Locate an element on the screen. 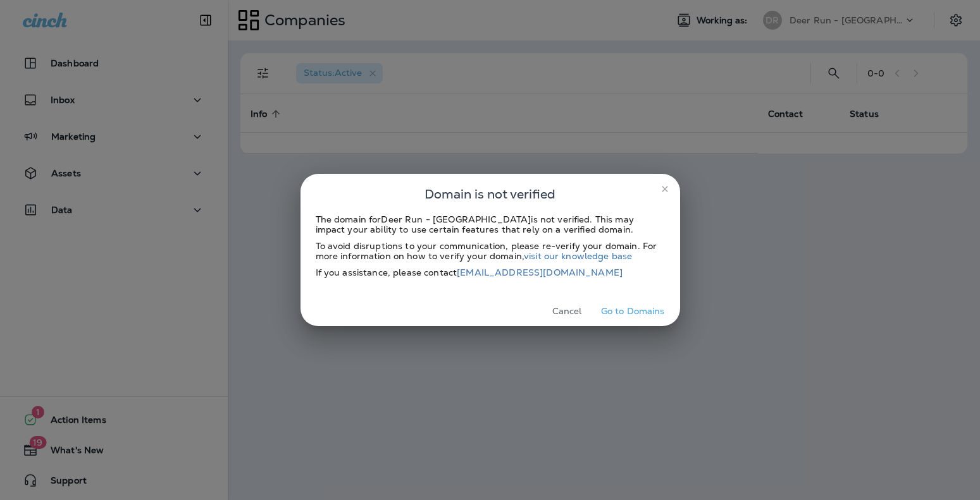 This screenshot has height=500, width=980. button: close is located at coordinates (665, 189).